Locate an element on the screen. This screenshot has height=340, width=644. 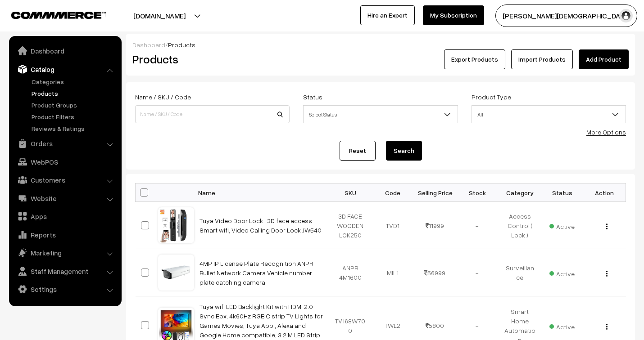
span: Select Status is located at coordinates (380, 114).